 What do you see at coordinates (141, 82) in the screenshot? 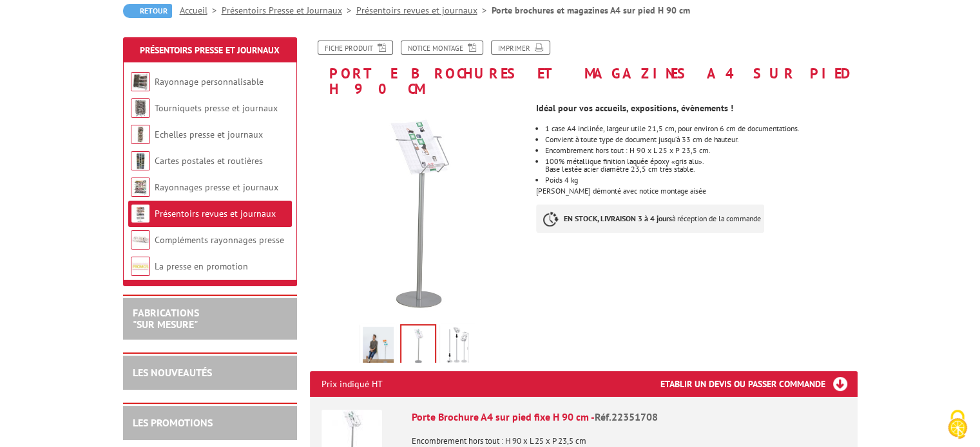
I see `img: Rayonnage personnalisable` at bounding box center [141, 82].